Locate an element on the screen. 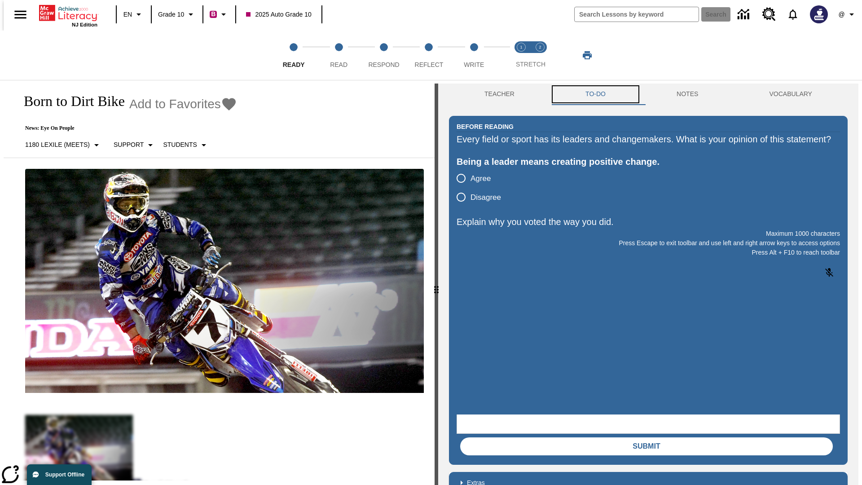  div: activity is located at coordinates (648, 284).